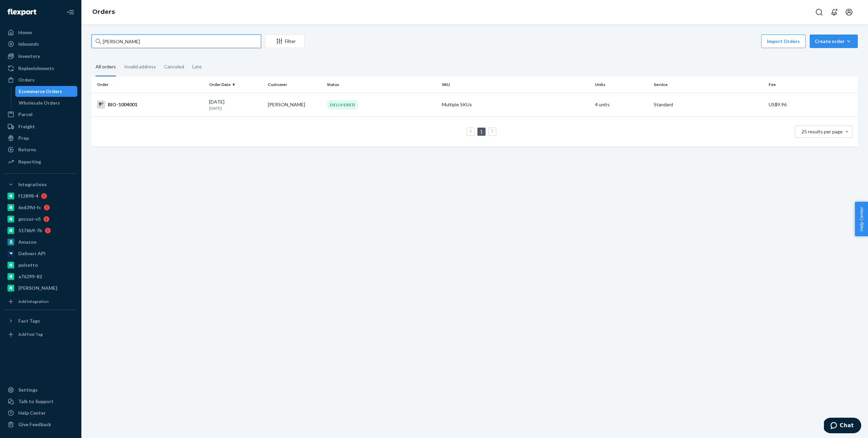 The image size is (868, 438). What do you see at coordinates (835, 12) in the screenshot?
I see `button: Open notifications` at bounding box center [835, 12].